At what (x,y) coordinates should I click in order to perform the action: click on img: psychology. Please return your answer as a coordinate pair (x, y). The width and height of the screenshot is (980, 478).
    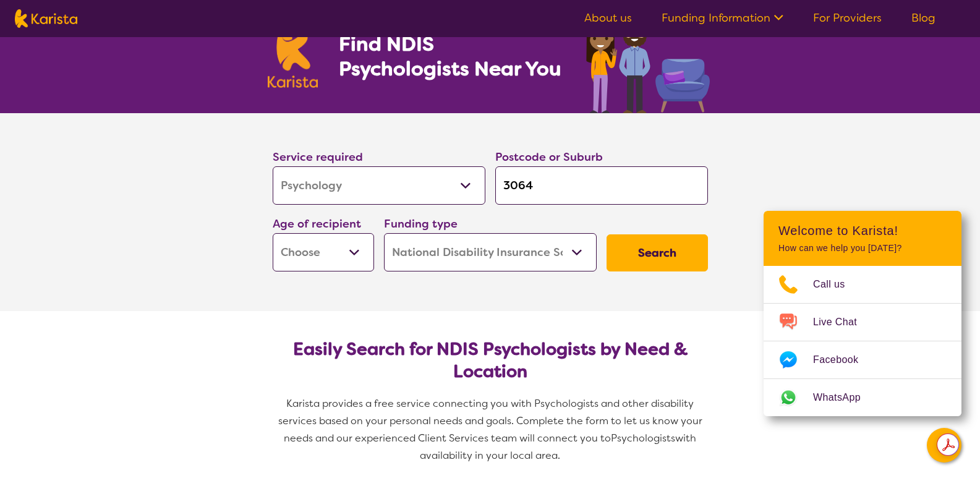
    Looking at the image, I should click on (647, 59).